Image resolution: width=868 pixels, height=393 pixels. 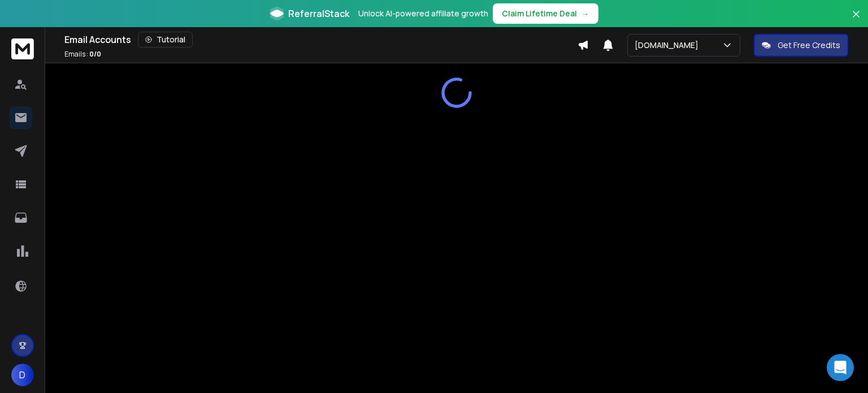 I want to click on span: 0 / 0, so click(x=95, y=54).